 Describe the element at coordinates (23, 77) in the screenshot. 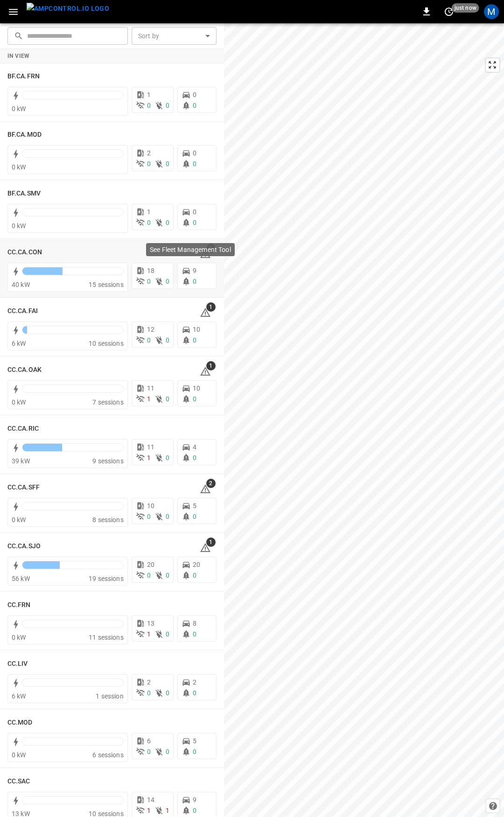

I see `h6: BF.CA.FRN` at that location.